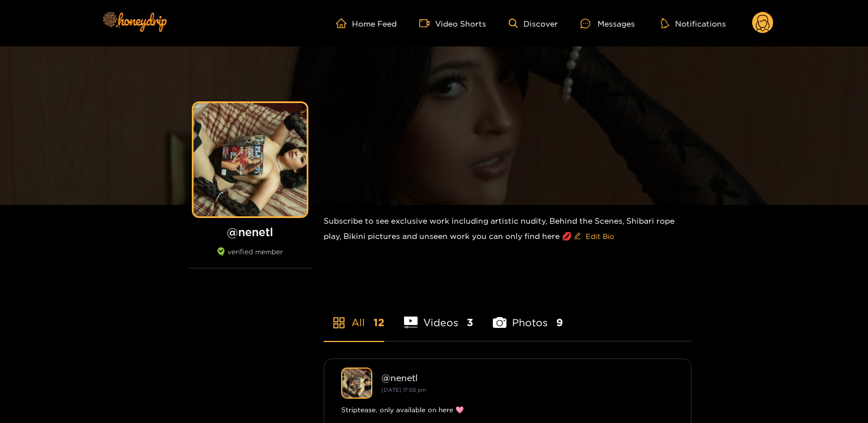 This screenshot has height=423, width=868. Describe the element at coordinates (379, 322) in the screenshot. I see `span: 12` at that location.